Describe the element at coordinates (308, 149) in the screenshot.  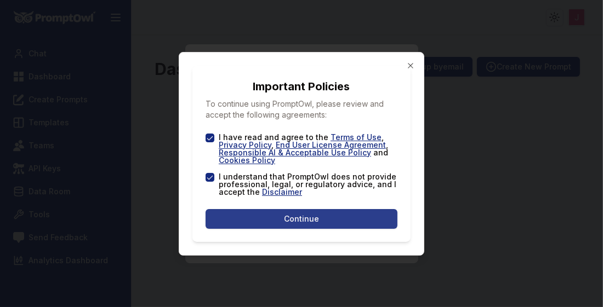
I see `label: I have read and agree to the , , , and` at that location.